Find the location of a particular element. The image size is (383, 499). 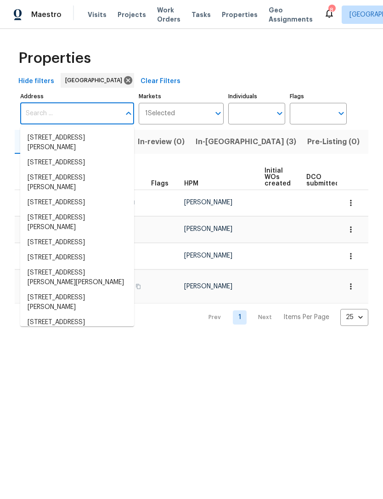

span: Maestro is located at coordinates (46, 15).